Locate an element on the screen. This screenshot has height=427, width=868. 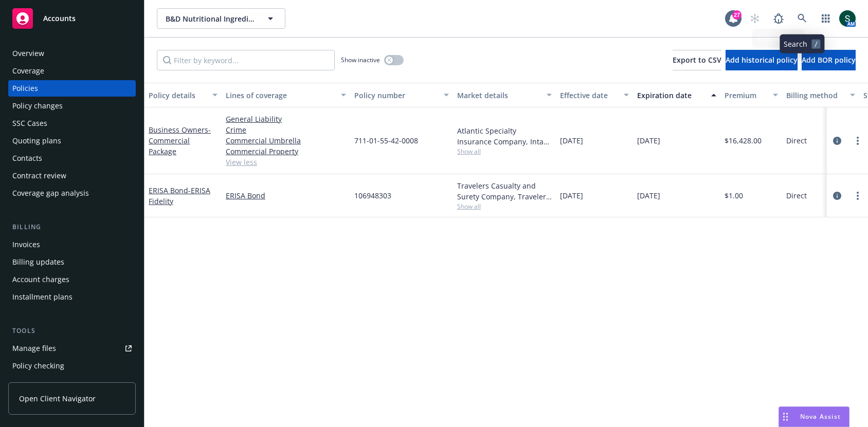
button: B&D Nutritional Ingredients, Inc. is located at coordinates (221, 19).